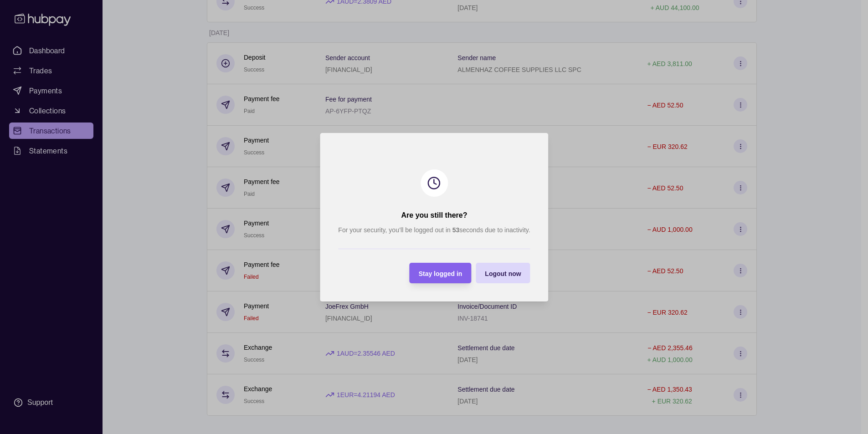  What do you see at coordinates (456, 230) in the screenshot?
I see `strong: 53` at bounding box center [456, 230].